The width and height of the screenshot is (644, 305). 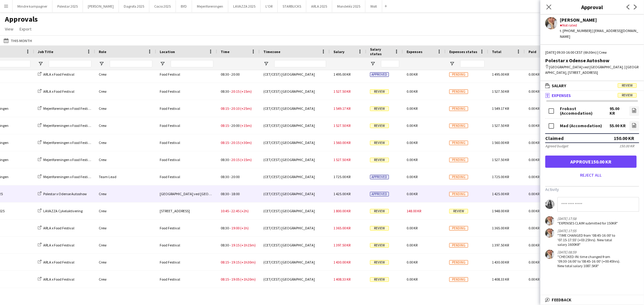 What do you see at coordinates (473, 64) in the screenshot?
I see `input: Expenses status Filter Input` at bounding box center [473, 64].